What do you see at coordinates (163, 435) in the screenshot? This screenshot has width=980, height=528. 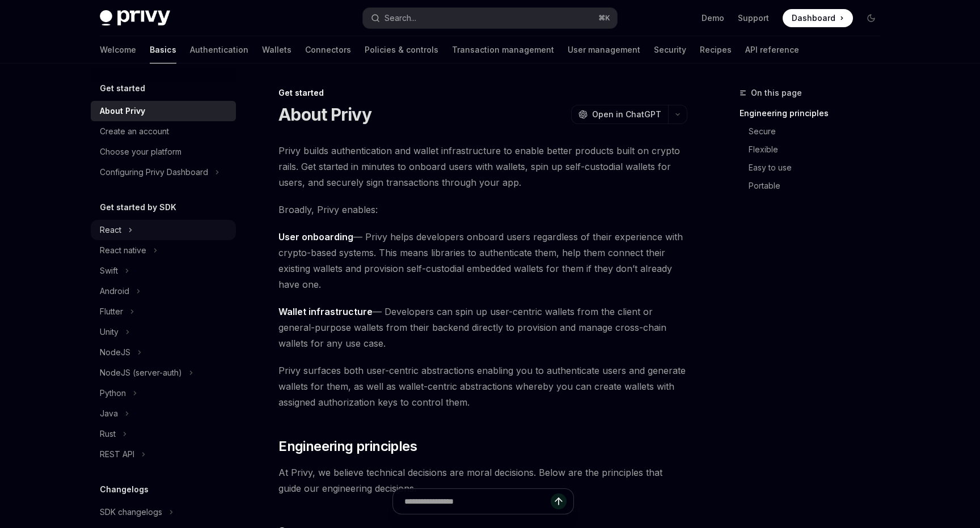 I see `button: Toggle Rust section` at bounding box center [163, 435].